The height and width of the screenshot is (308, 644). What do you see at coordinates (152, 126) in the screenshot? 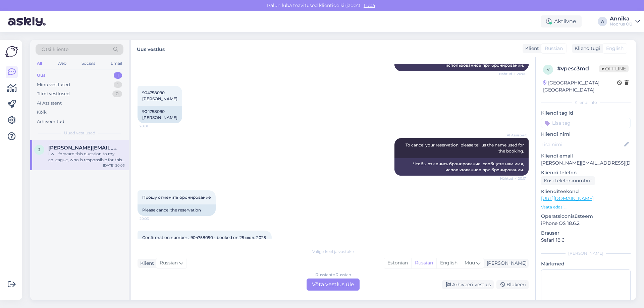
I see `span: 20:01` at bounding box center [152, 126].